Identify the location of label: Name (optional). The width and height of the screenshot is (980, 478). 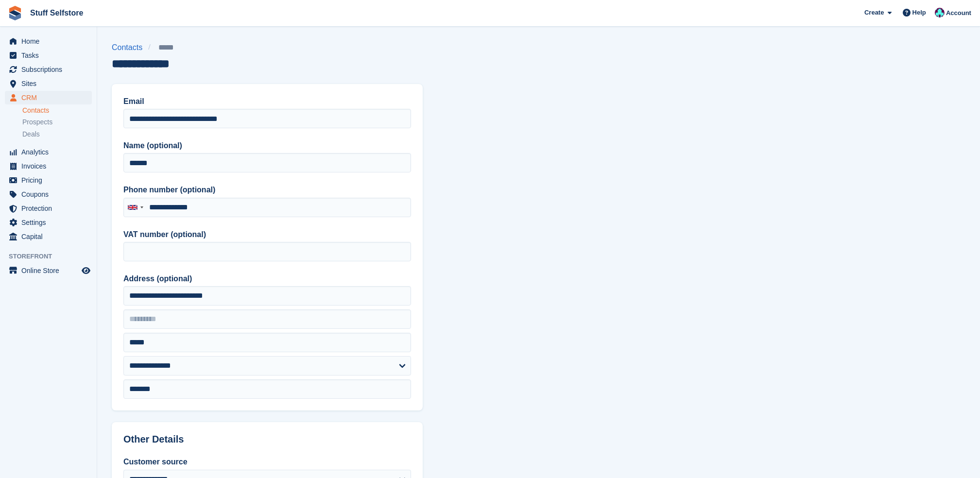
(267, 146).